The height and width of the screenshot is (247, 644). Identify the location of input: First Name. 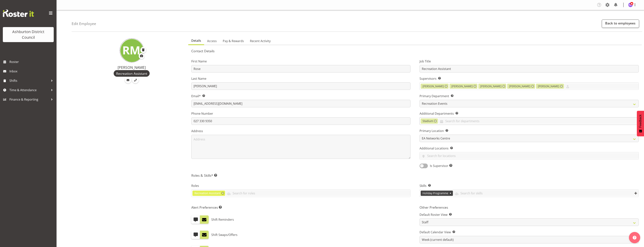
(301, 69).